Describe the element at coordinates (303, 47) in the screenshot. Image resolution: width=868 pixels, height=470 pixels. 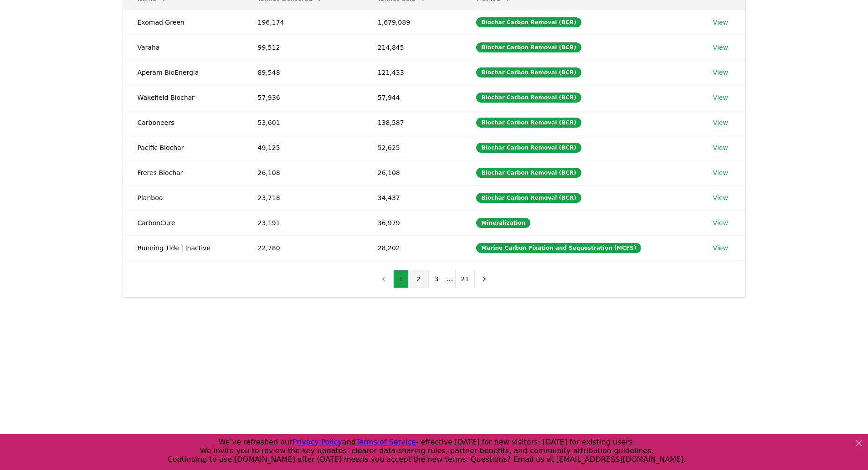
I see `td: 99,512` at that location.